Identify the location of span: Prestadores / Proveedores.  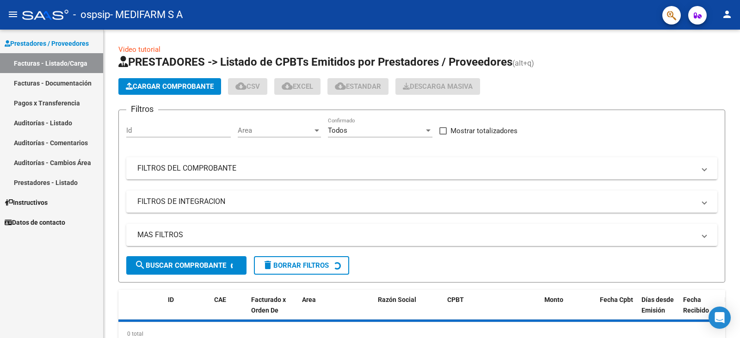
(47, 43).